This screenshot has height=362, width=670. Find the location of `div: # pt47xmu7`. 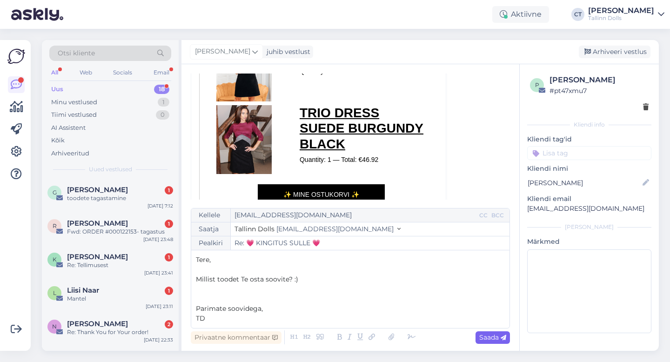

div: # pt47xmu7 is located at coordinates (599, 91).